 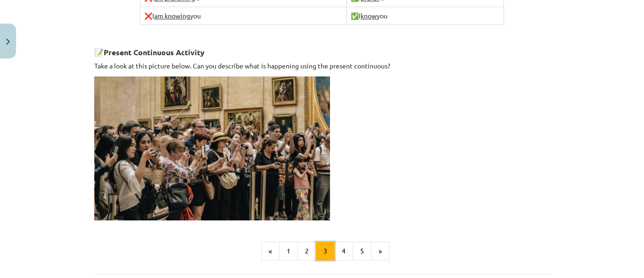 I want to click on u: am knowing, so click(x=172, y=15).